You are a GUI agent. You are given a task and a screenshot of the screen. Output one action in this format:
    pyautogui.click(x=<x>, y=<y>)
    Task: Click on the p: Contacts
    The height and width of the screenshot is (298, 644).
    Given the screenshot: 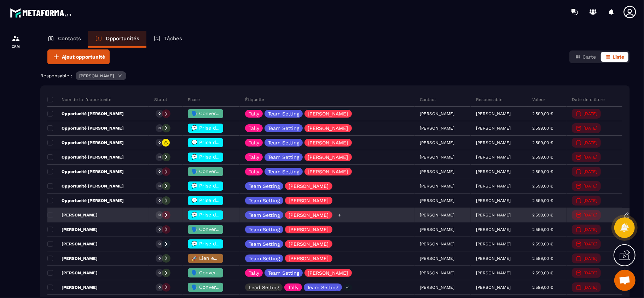 What is the action you would take?
    pyautogui.click(x=69, y=38)
    